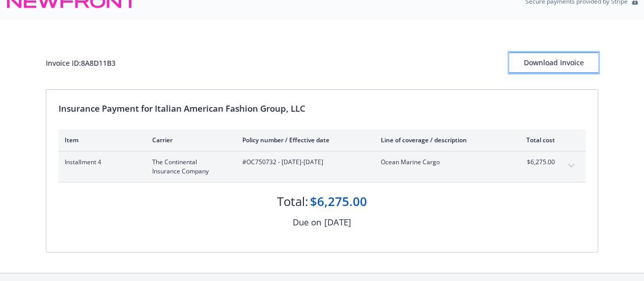  What do you see at coordinates (553, 63) in the screenshot?
I see `div: Download Invoice` at bounding box center [553, 63].